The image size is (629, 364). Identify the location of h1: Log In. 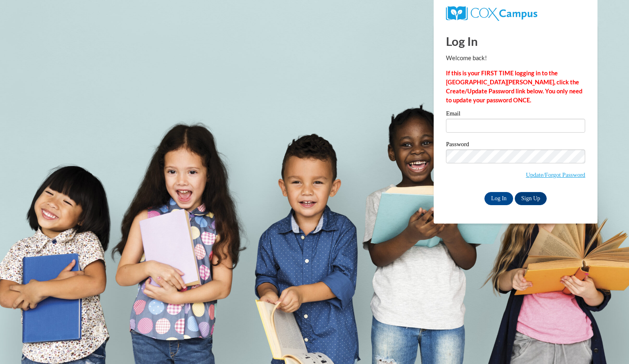
(516, 41).